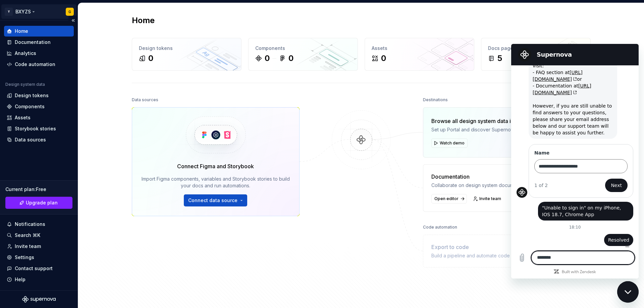 The image size is (644, 308). Describe the element at coordinates (30, 141) in the screenshot. I see `div: 1 of 2` at that location.